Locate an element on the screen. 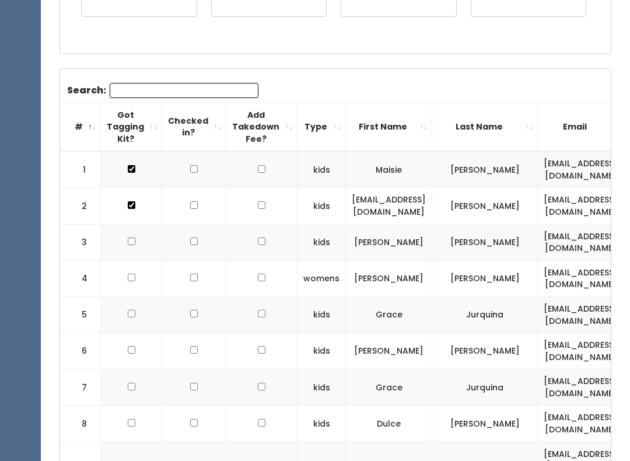  th: Last Name: activate to sort column ascending is located at coordinates (485, 127).